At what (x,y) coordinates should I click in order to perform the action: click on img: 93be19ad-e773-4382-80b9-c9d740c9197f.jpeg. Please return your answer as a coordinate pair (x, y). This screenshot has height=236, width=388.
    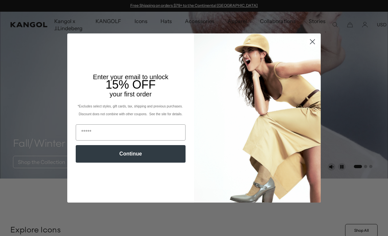
    Looking at the image, I should click on (257, 118).